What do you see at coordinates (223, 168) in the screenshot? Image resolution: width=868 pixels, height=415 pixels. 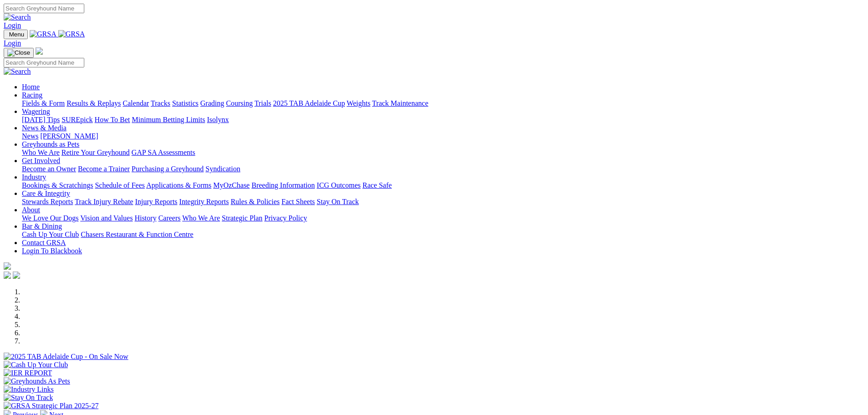 I see `a: Syndication` at bounding box center [223, 168].